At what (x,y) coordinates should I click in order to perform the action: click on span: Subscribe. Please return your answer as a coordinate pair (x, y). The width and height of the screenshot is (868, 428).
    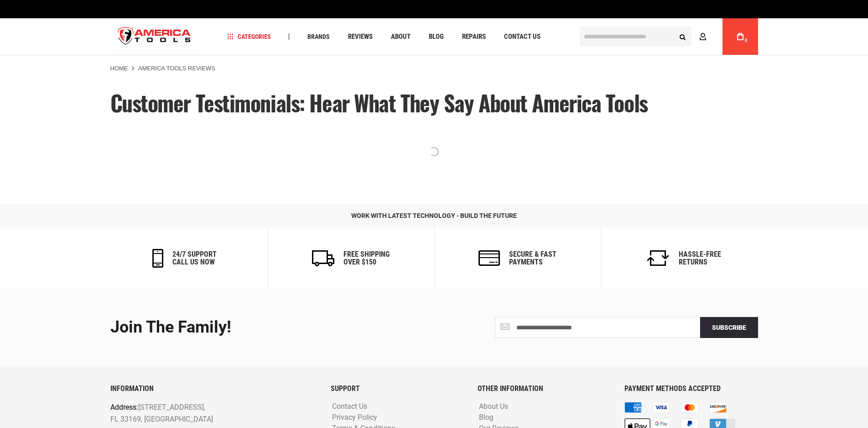
    Looking at the image, I should click on (729, 327).